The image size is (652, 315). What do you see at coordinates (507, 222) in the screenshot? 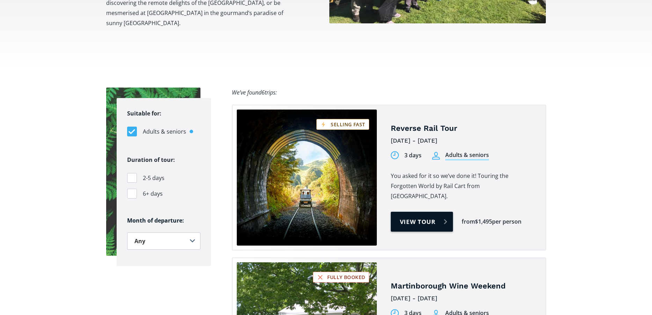
I see `div: per person` at bounding box center [507, 222].